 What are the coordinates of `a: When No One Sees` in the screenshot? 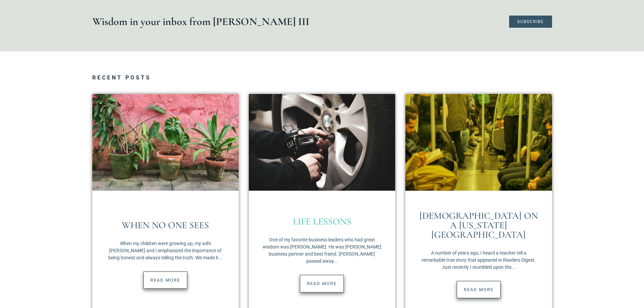 It's located at (166, 225).